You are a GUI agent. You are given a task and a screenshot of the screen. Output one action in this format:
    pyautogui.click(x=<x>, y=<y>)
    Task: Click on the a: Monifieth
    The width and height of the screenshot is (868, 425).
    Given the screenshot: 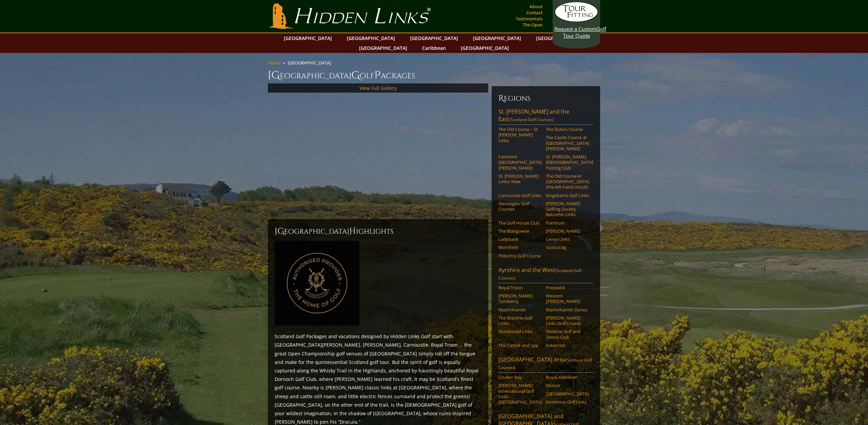 What is the action you would take?
    pyautogui.click(x=520, y=247)
    